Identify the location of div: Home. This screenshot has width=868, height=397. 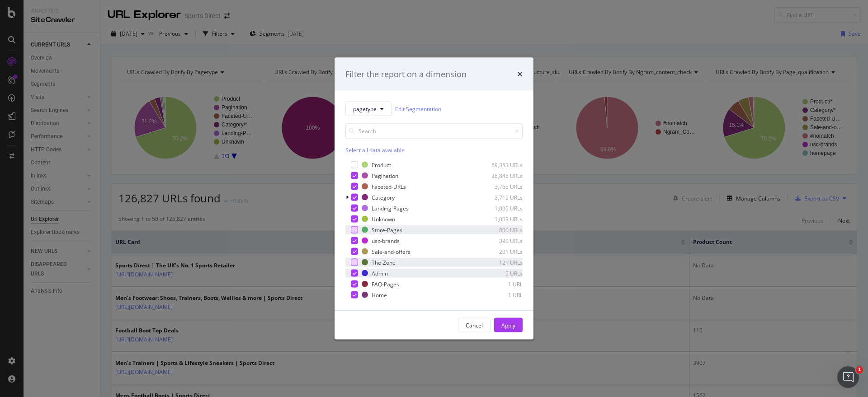
(379, 295).